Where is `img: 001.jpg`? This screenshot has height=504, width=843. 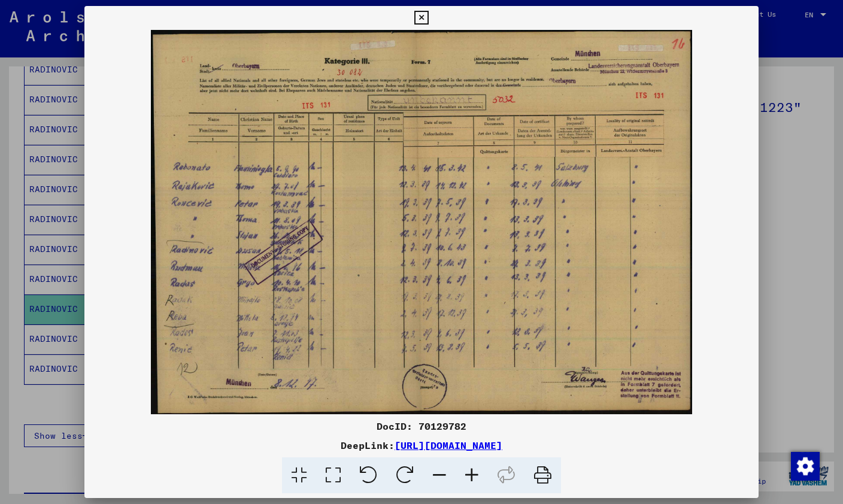 img: 001.jpg is located at coordinates (422, 222).